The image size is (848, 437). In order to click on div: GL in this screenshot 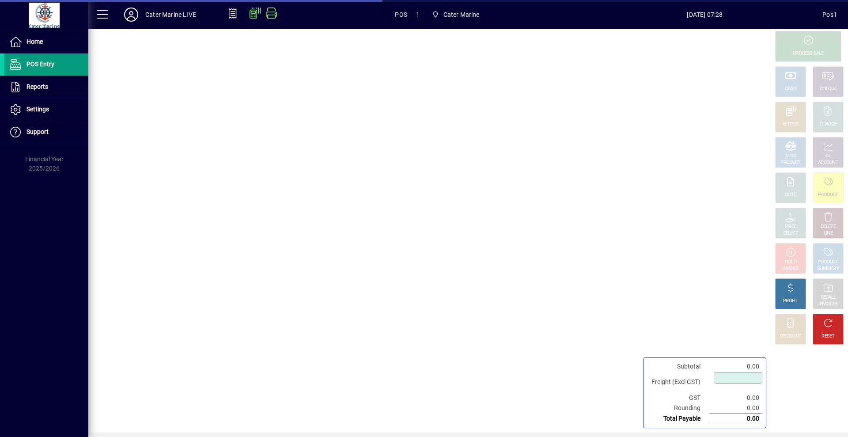, I will do `click(828, 156)`.